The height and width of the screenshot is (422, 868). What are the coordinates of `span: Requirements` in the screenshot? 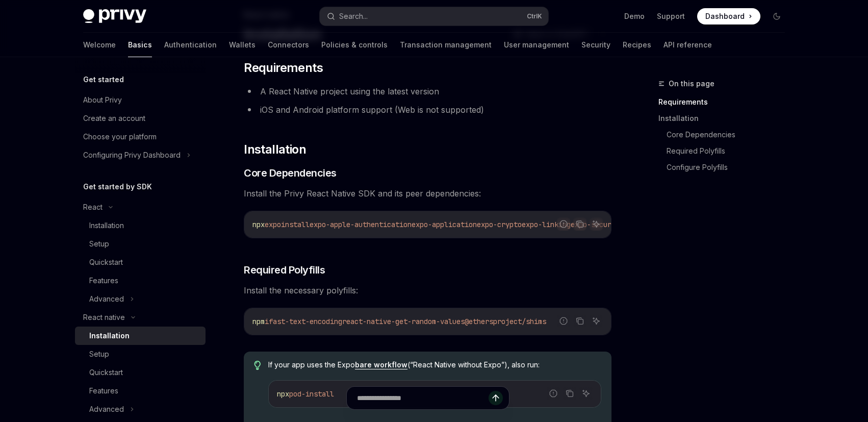 It's located at (283, 68).